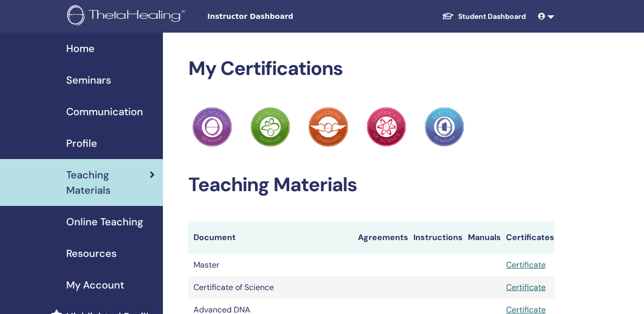 This screenshot has width=644, height=314. Describe the element at coordinates (105, 112) in the screenshot. I see `span: Communication` at that location.